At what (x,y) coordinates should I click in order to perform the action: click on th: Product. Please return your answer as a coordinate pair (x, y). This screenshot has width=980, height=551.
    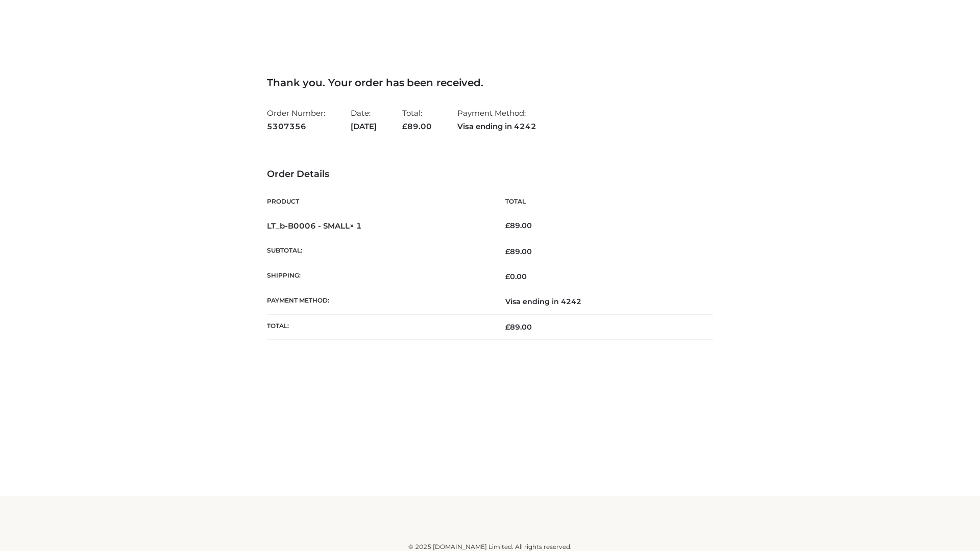
    Looking at the image, I should click on (378, 201).